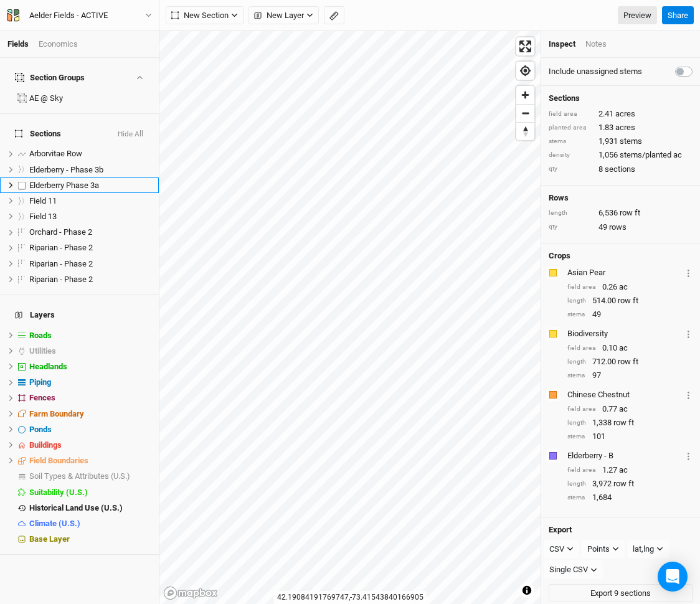 This screenshot has height=604, width=700. What do you see at coordinates (91, 336) in the screenshot?
I see `div: Roads` at bounding box center [91, 336].